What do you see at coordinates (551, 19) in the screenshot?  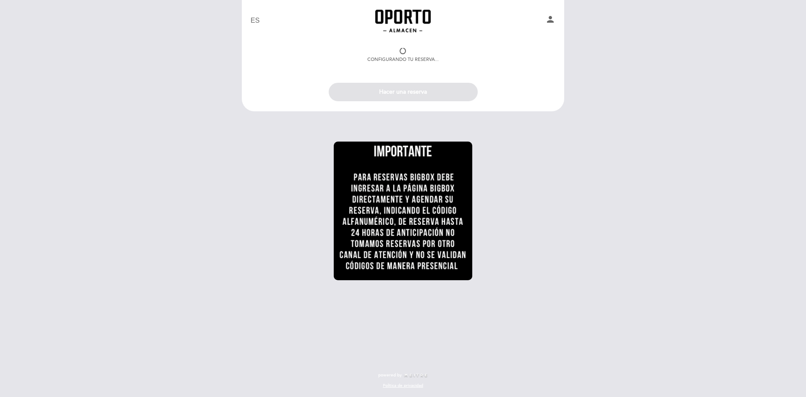 I see `i: person` at bounding box center [551, 19].